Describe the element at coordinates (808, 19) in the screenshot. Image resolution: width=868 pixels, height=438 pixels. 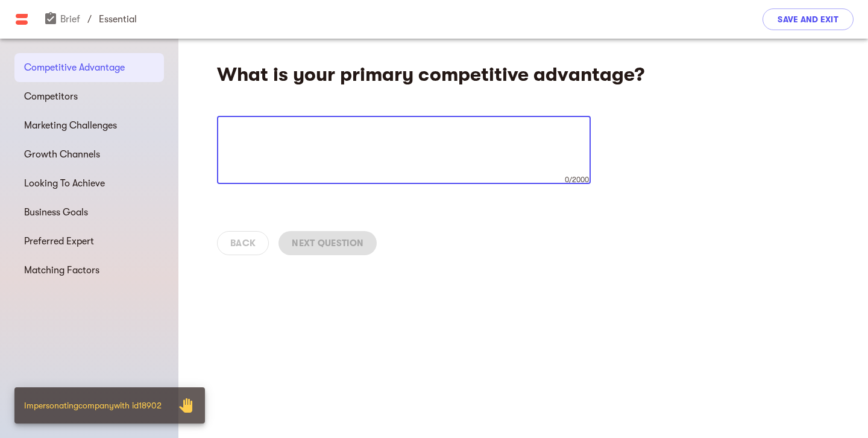
I see `button: Save and Exit` at that location.